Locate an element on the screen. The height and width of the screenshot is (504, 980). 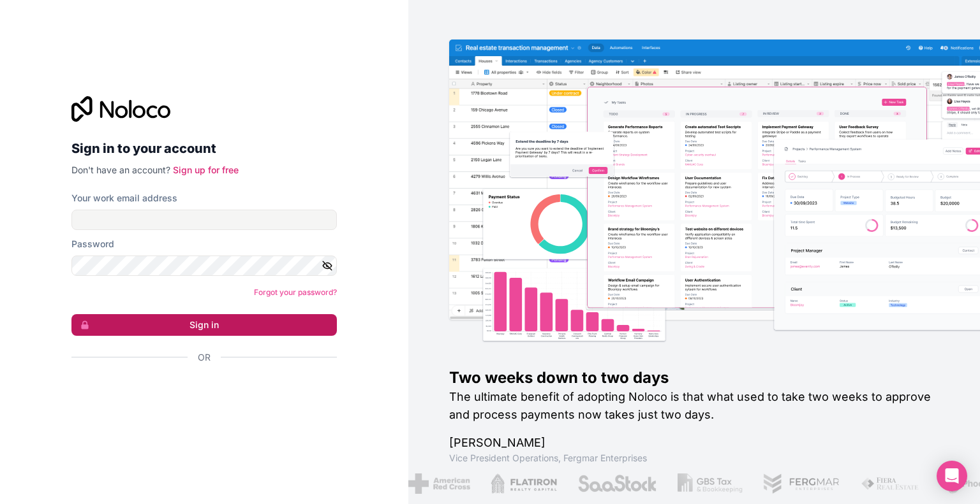
h1: Vice President Operations , Fergmar Enterprises is located at coordinates (694, 458).